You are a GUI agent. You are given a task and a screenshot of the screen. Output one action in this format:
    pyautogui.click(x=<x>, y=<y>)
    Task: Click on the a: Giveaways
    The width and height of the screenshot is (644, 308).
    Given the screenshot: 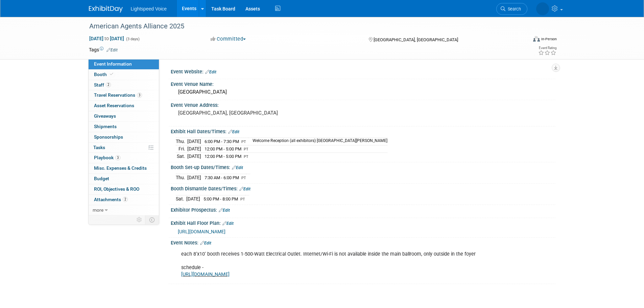 What is the action you would take?
    pyautogui.click(x=124, y=116)
    